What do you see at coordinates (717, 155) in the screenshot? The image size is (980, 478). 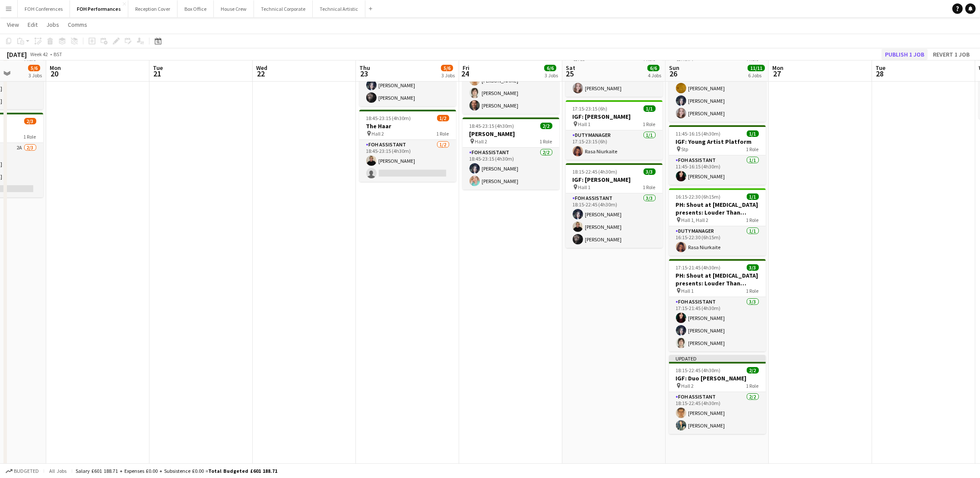 I see `div: 11:45-16:15 (4h30m)1/1IGF: Young Artist Platform Stp1 RoleFOH Assistant1/111:45-16:15 (4h30m)[PER...` at bounding box center [717, 155].